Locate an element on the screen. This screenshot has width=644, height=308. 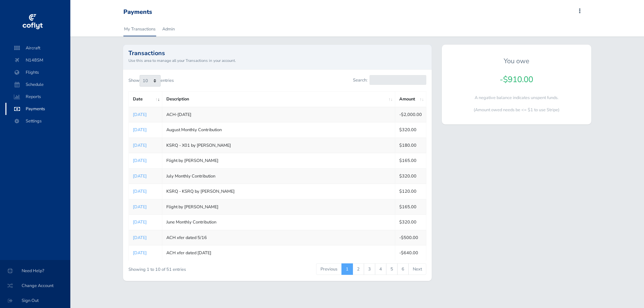
span: Schedule is located at coordinates (38, 84).